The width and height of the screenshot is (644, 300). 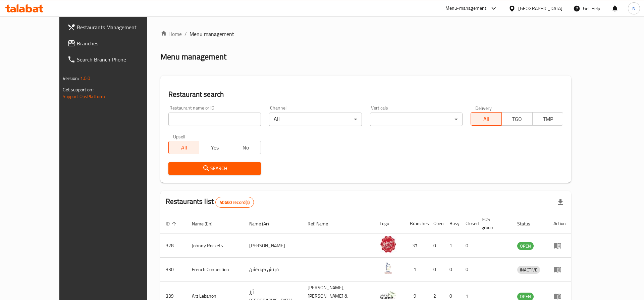 I want to click on th: Busy, so click(x=452, y=223).